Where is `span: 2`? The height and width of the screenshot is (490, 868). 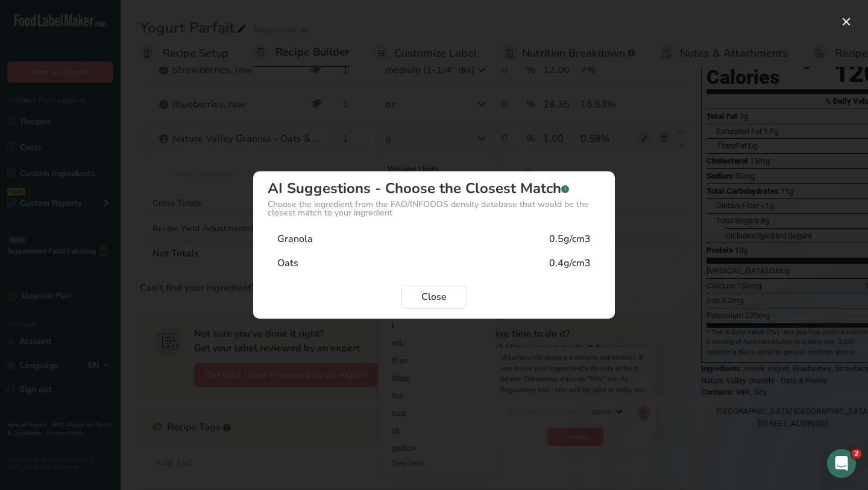
span: 2 is located at coordinates (857, 453).